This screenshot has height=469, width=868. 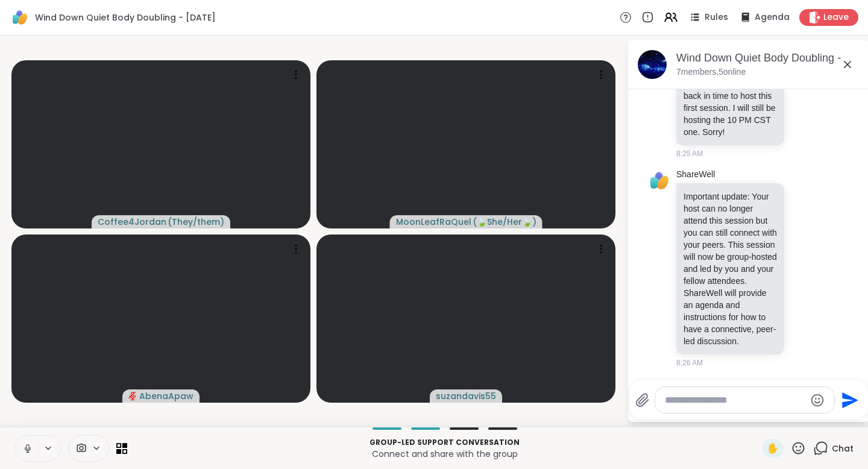 I want to click on span: MoonLeafRaQuel, so click(x=434, y=222).